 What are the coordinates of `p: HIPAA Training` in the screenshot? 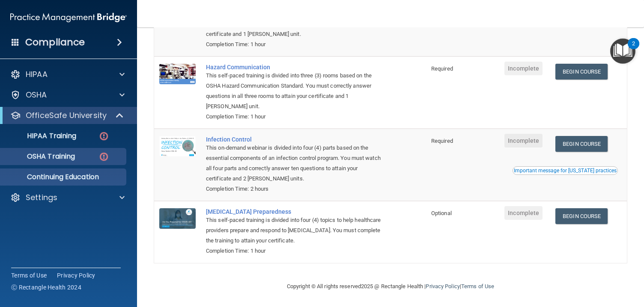 It's located at (40, 136).